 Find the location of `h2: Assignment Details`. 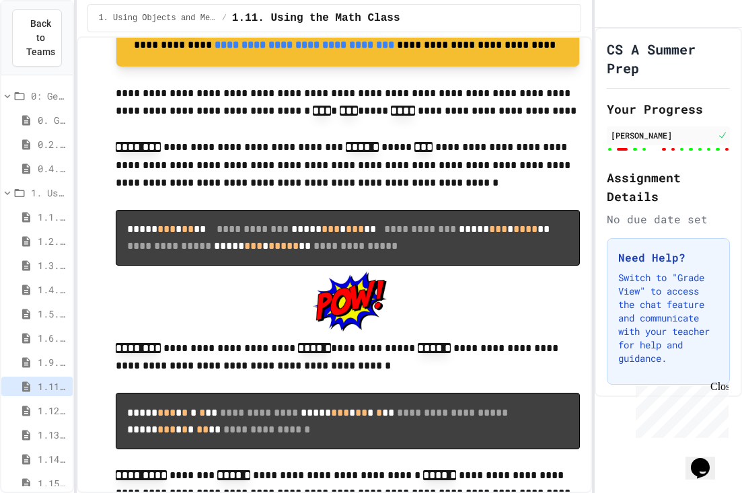

h2: Assignment Details is located at coordinates (668, 187).